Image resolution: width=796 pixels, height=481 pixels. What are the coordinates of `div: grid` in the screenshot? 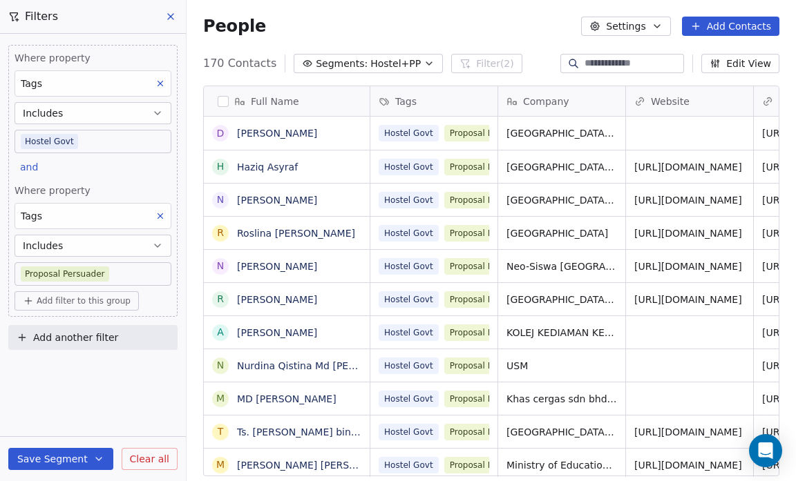 It's located at (287, 297).